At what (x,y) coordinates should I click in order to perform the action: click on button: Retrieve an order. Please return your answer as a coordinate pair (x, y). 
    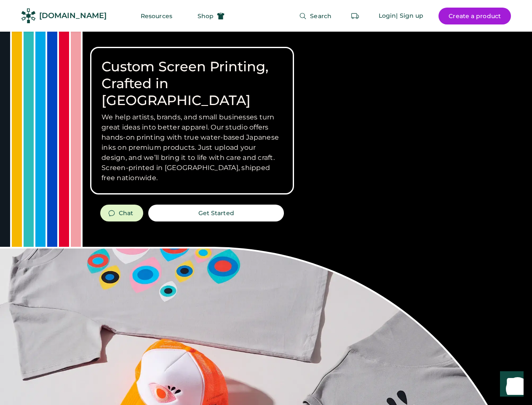
    Looking at the image, I should click on (355, 16).